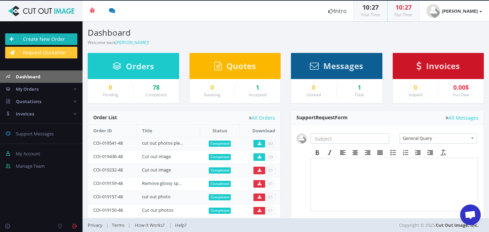 This screenshot has height=232, width=489. Describe the element at coordinates (359, 95) in the screenshot. I see `small: Total` at that location.